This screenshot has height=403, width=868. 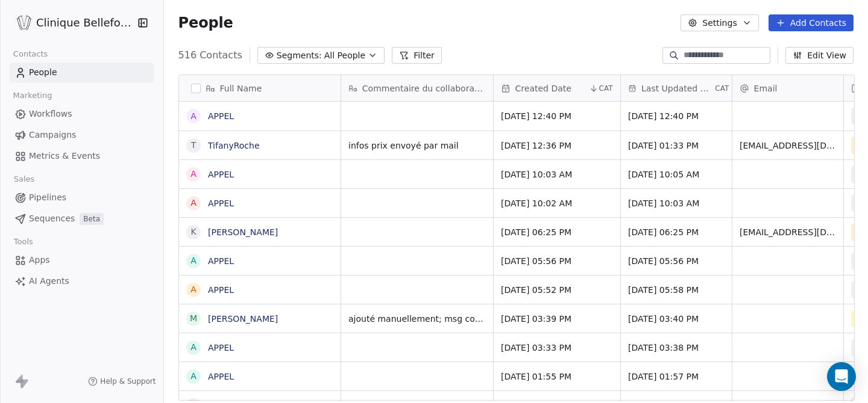 What do you see at coordinates (811, 23) in the screenshot?
I see `button: Add Contacts` at bounding box center [811, 23].